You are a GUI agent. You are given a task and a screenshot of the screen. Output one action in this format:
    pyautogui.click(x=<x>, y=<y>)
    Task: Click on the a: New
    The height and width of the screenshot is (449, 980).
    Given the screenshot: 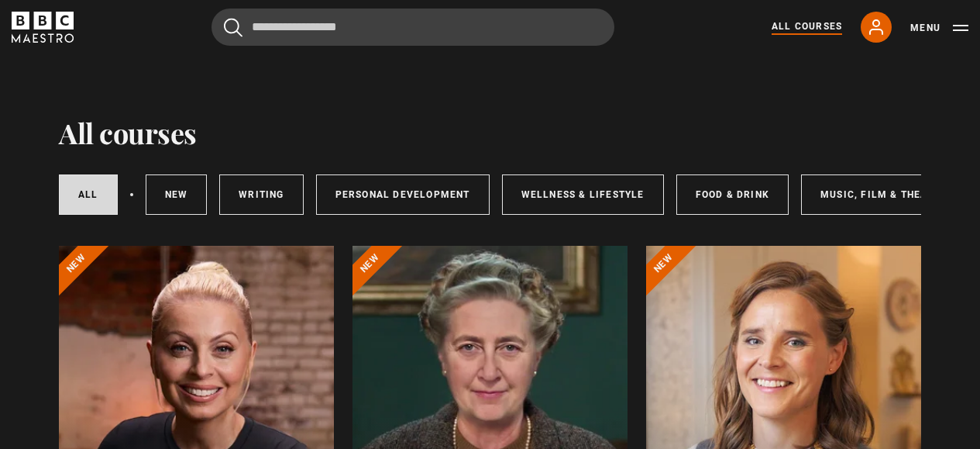 What is the action you would take?
    pyautogui.click(x=177, y=195)
    